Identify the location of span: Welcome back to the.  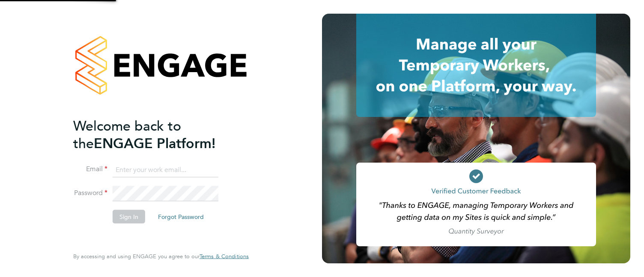
(127, 134).